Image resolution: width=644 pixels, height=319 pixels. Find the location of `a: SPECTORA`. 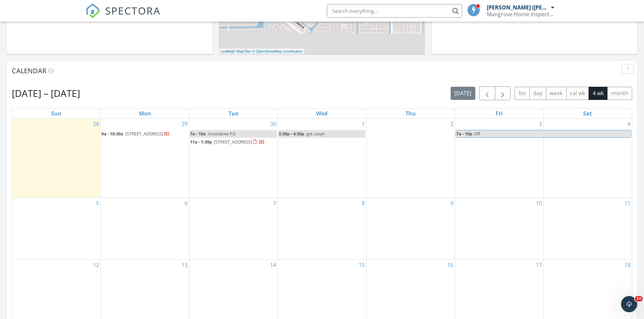

a: SPECTORA is located at coordinates (123, 16).